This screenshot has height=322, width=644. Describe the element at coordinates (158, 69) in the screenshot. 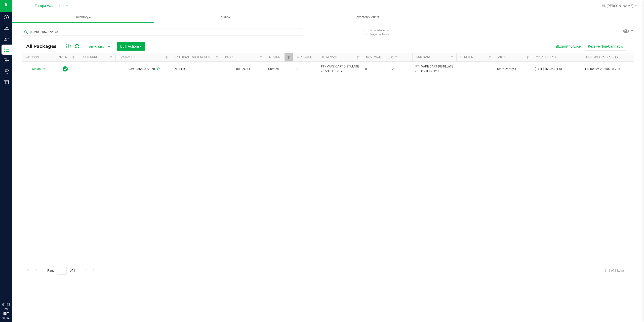

I see `span: Sync from Compliance System` at that location.